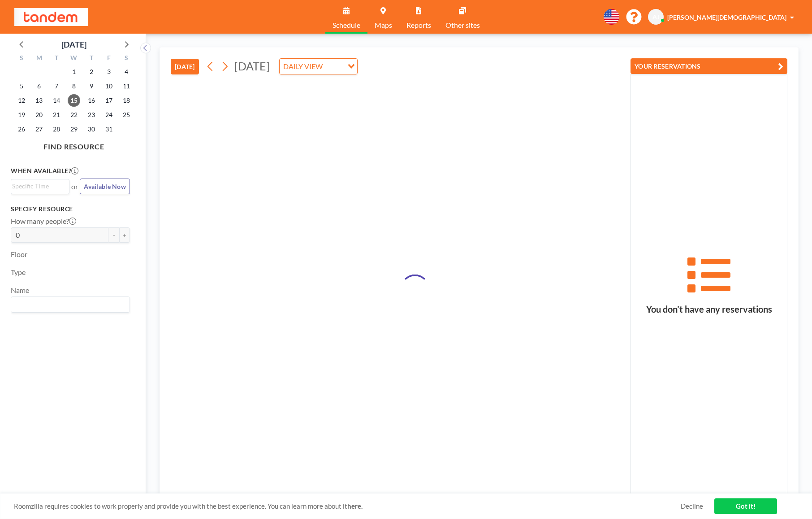 This screenshot has width=812, height=519. I want to click on span: or, so click(75, 187).